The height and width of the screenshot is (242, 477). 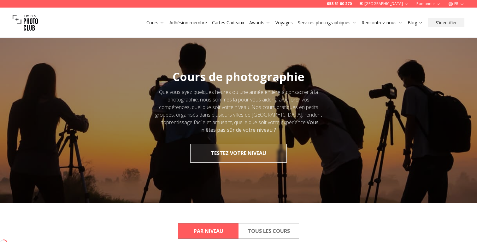 What do you see at coordinates (228, 23) in the screenshot?
I see `a: Cartes Cadeaux` at bounding box center [228, 23].